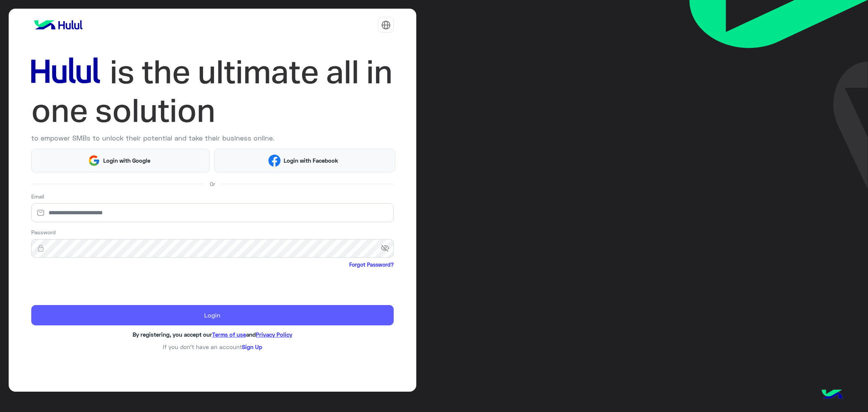 The width and height of the screenshot is (868, 412). I want to click on button: Login with Google, so click(121, 161).